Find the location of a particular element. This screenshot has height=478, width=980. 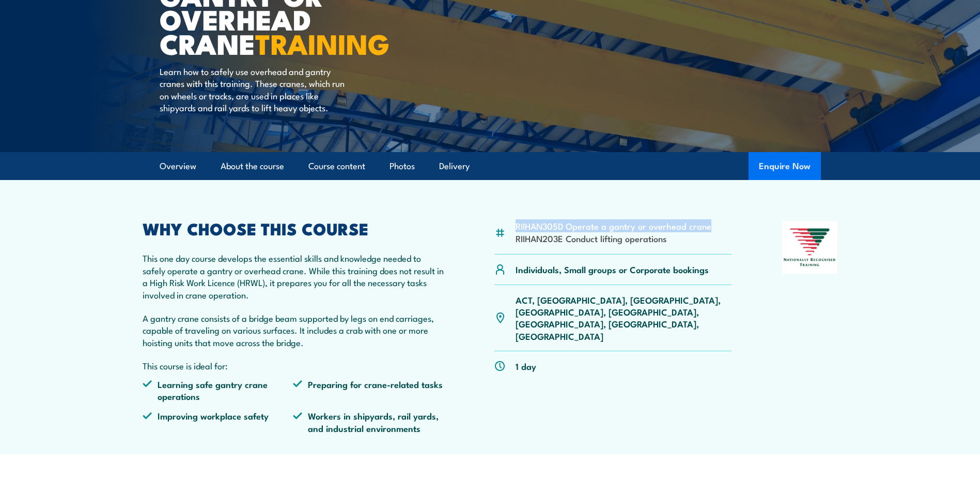

a: Course content is located at coordinates (337, 166).